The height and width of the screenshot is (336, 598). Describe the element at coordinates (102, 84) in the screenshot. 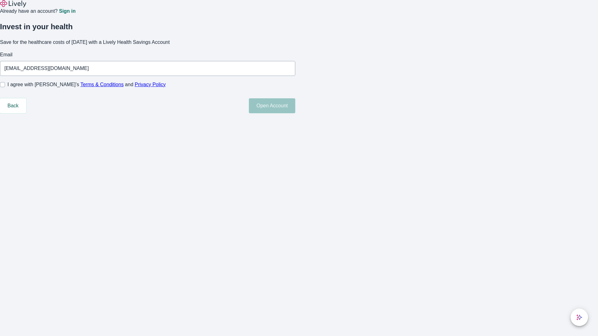

I see `a: Terms & Conditions` at that location.